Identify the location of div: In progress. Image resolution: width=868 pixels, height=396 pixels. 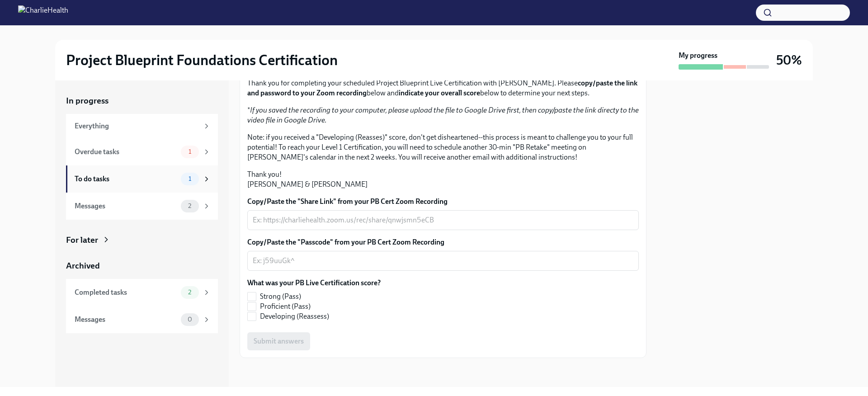
(142, 101).